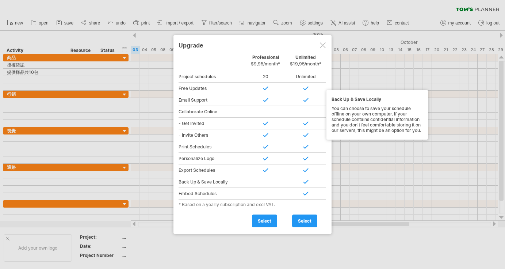 This screenshot has height=269, width=505. I want to click on div: Export Schedules, so click(212, 170).